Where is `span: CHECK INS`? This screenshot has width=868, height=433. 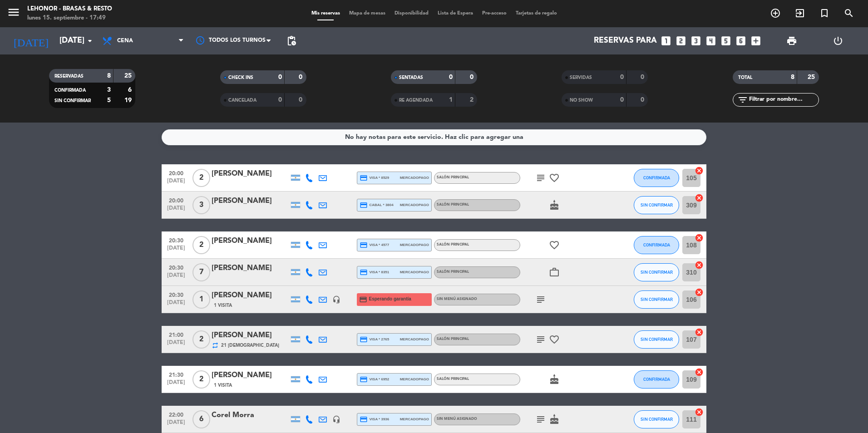
span: CHECK INS is located at coordinates (240, 78).